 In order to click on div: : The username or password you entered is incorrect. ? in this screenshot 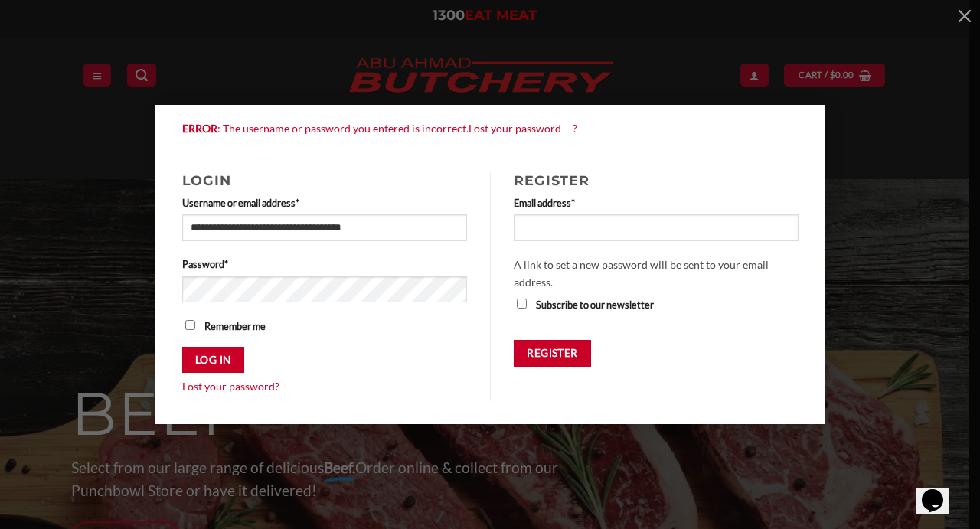, I will do `click(490, 129)`.